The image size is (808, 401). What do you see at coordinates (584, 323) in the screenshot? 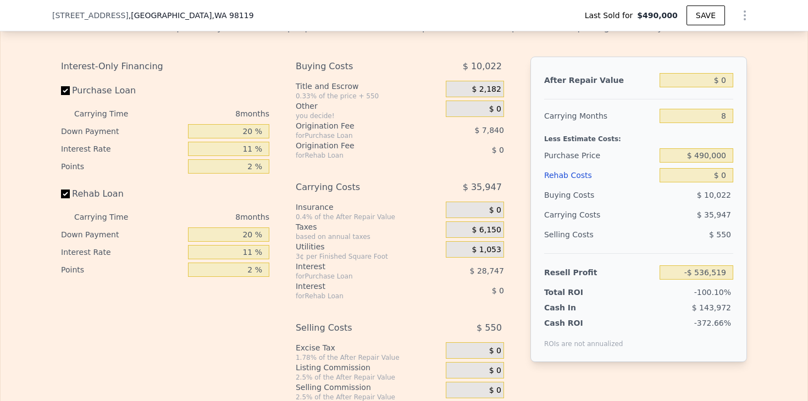
I see `div: Cash ROI` at bounding box center [584, 323].